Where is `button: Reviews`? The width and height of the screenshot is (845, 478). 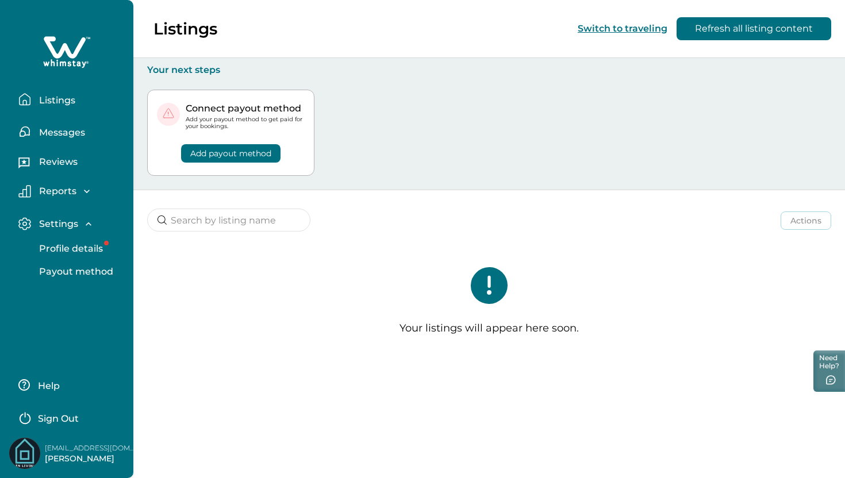
button: Reviews is located at coordinates (71, 164).